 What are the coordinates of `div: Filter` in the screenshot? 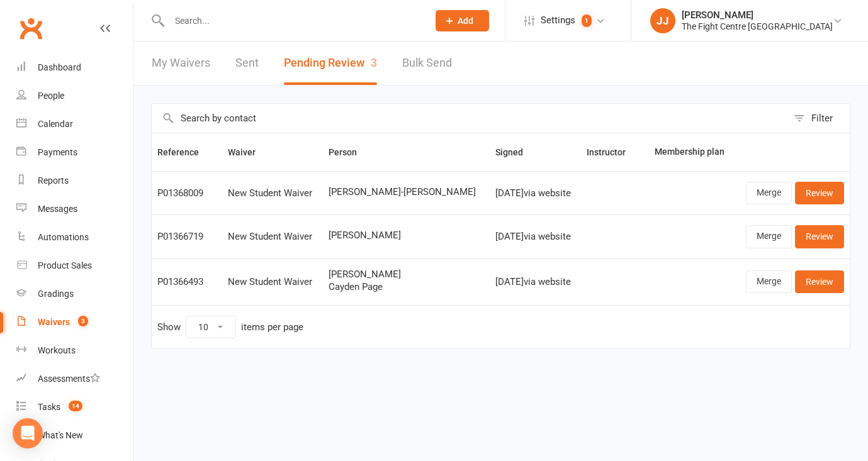 It's located at (822, 118).